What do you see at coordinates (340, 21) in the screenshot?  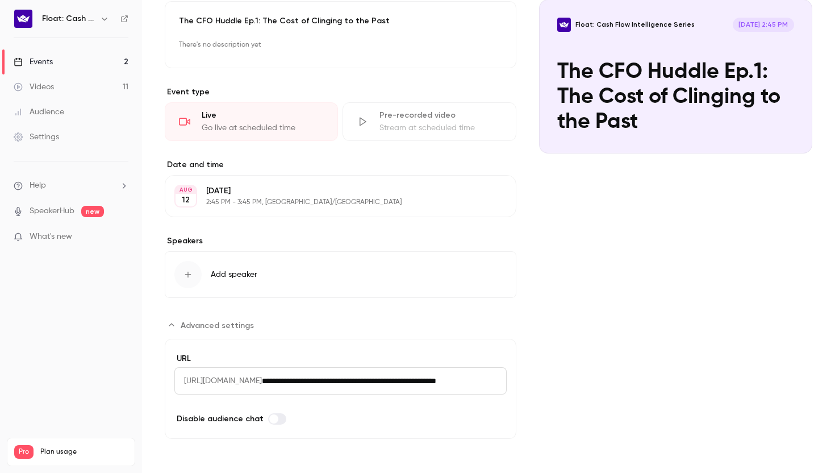 I see `p: The CFO Huddle Ep.1: The Cost of Clinging to the Past` at bounding box center [340, 21].